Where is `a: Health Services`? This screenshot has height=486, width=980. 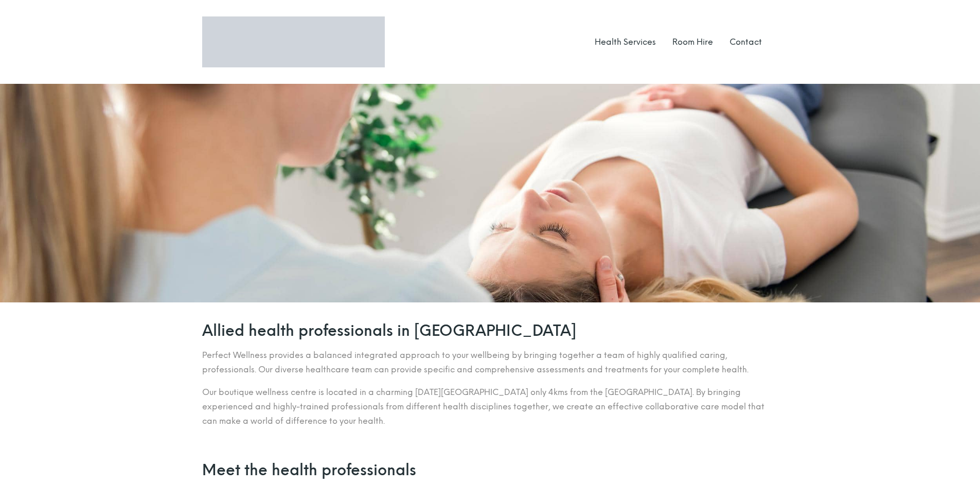 a: Health Services is located at coordinates (625, 42).